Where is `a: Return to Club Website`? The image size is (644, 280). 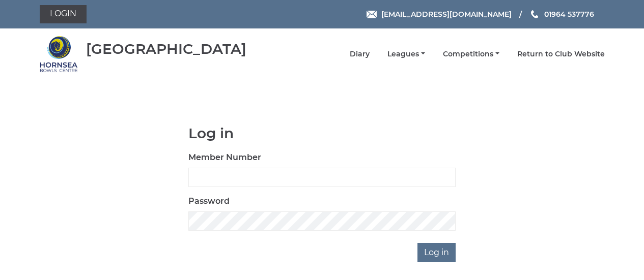 a: Return to Club Website is located at coordinates (561, 54).